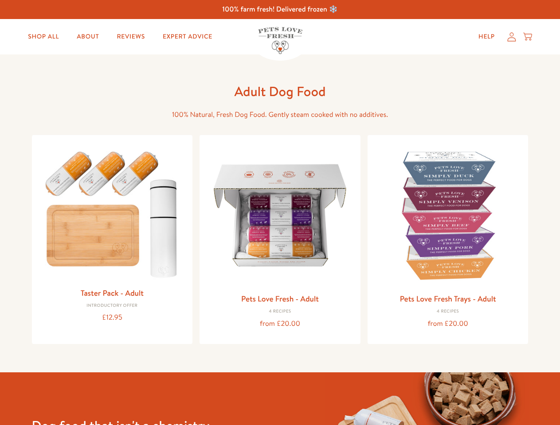 The height and width of the screenshot is (425, 560). Describe the element at coordinates (447, 215) in the screenshot. I see `img: Pets Love Fresh Trays - Adult` at that location.